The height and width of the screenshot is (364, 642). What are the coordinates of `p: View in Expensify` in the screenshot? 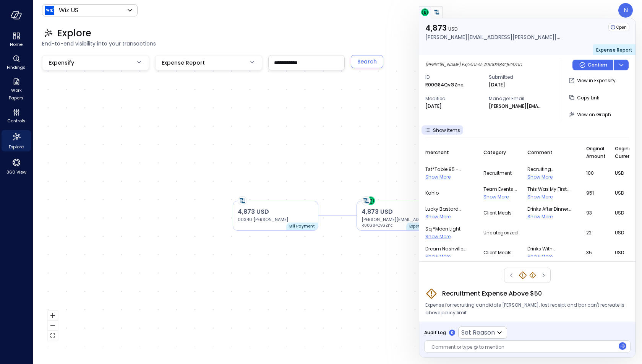 It's located at (596, 81).